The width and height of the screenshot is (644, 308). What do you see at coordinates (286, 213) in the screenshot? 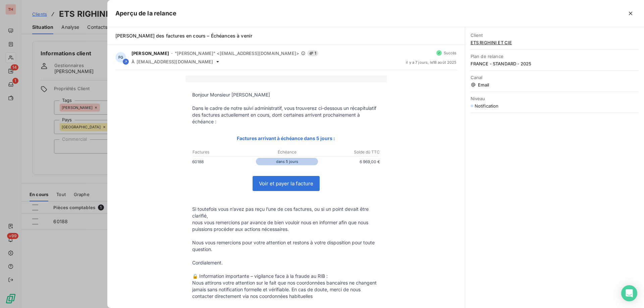
I see `p: Si toutefois vous n’avez pas reçu l’une de ces factures, ou si un point devait être clarifié,` at bounding box center [286, 213].